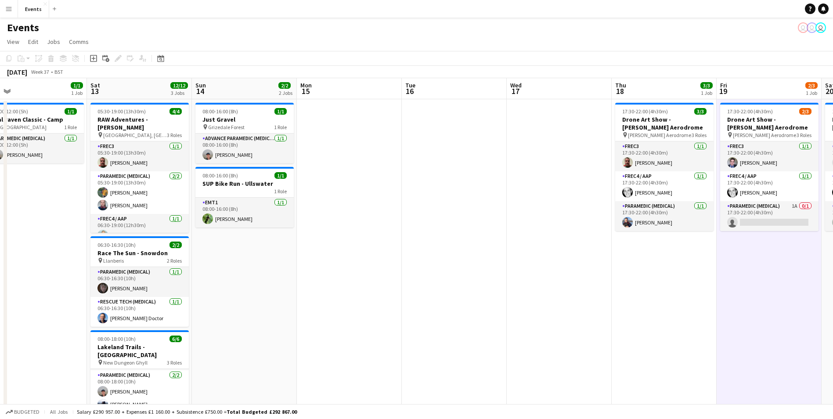 This screenshot has height=419, width=833. I want to click on span: 12/12, so click(179, 85).